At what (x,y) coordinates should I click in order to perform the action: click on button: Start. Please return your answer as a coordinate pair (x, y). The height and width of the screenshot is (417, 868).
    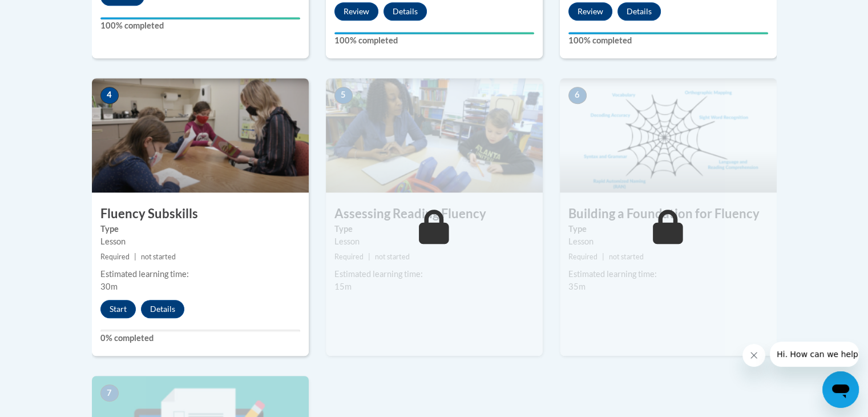
    Looking at the image, I should click on (118, 309).